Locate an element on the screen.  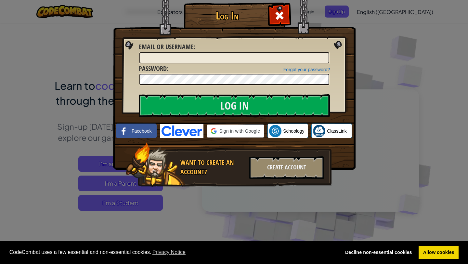
img: classlink-logo-small.png is located at coordinates (319, 131).